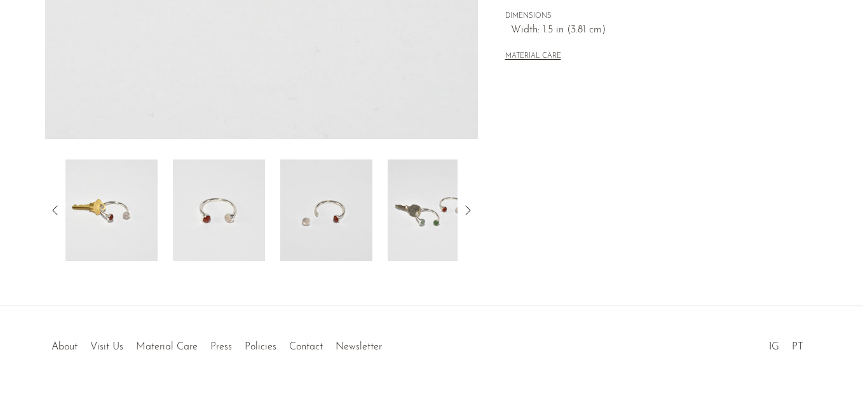  What do you see at coordinates (533, 57) in the screenshot?
I see `button: MATERIAL CARE` at bounding box center [533, 57].